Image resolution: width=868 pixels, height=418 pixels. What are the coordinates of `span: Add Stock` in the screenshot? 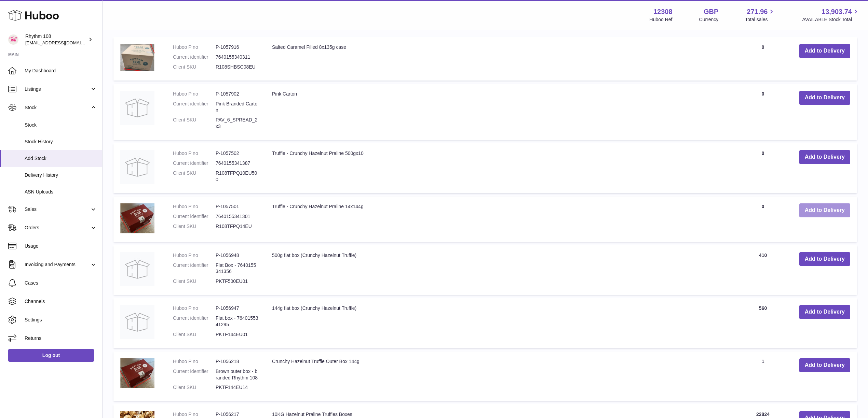 It's located at (61, 159).